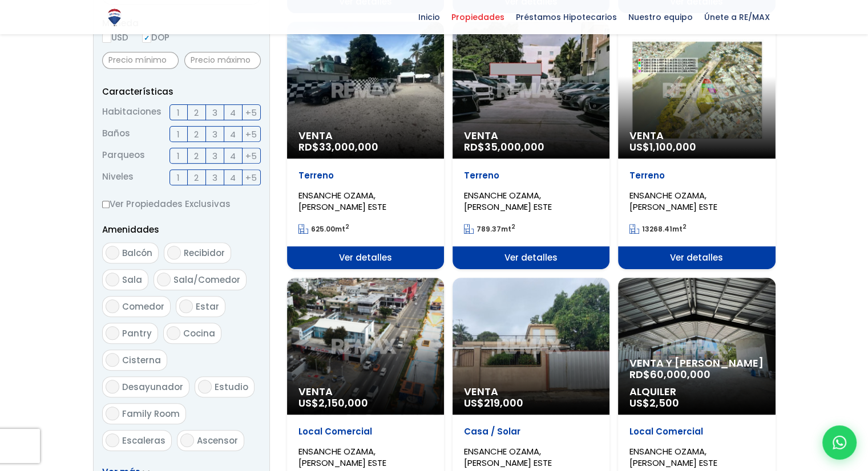 This screenshot has width=868, height=471. I want to click on span: Habitaciones, so click(132, 112).